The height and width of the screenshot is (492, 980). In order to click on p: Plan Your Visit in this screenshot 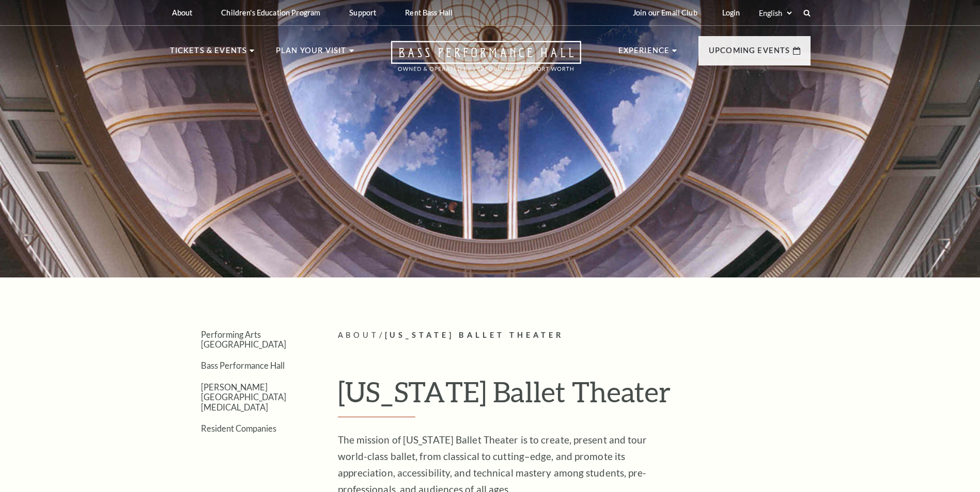, I will do `click(311, 53)`.